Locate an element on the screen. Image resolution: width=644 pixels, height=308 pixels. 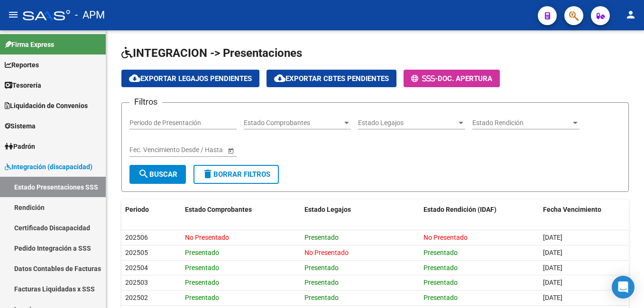
span: 202506 is located at coordinates (137, 237).